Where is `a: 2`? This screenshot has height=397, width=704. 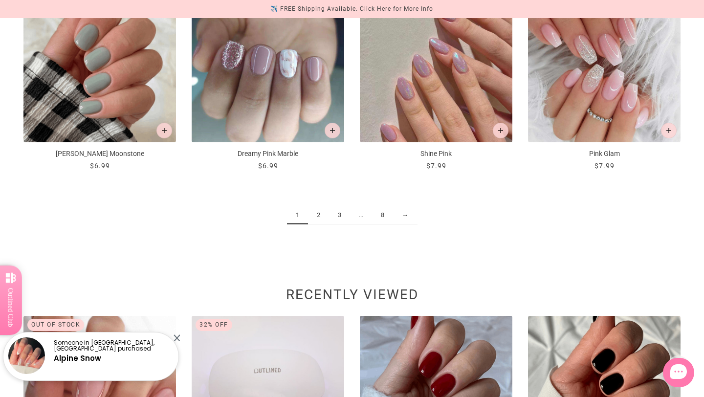
a: 2 is located at coordinates (318, 215).